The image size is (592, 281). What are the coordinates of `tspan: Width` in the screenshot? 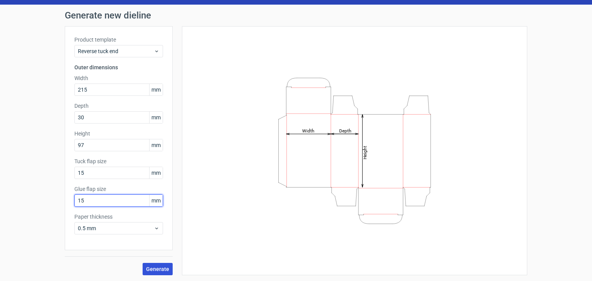 It's located at (308, 131).